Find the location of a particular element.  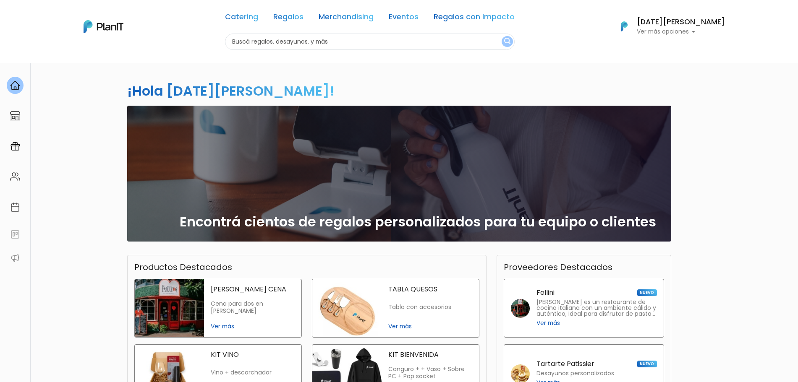

img: marketplace-4ceaa7011d94191e9ded77b95e3339b90024bf715f7c57f8cf31f2d8c509eaba.svg is located at coordinates (15, 116).